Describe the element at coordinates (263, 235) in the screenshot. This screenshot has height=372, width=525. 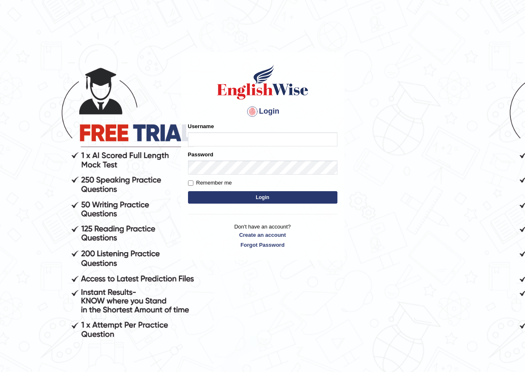
I see `a: Create an account` at that location.